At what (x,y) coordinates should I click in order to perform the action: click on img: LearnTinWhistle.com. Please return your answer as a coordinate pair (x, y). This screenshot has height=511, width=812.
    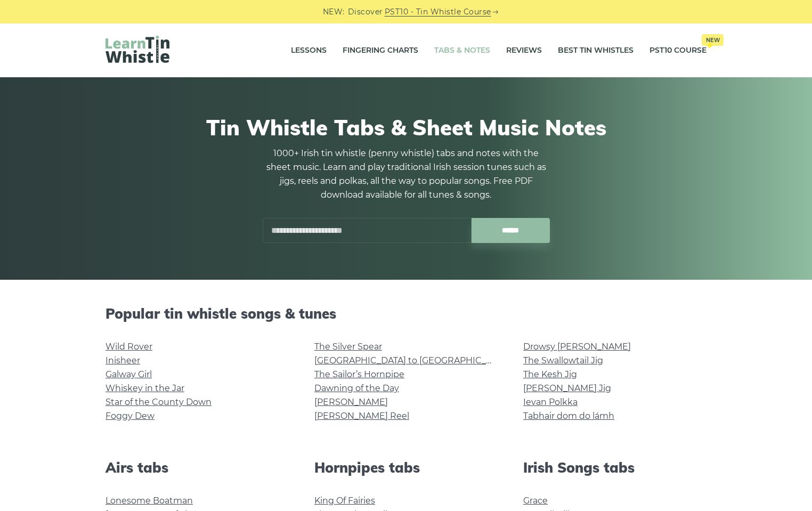
    Looking at the image, I should click on (137, 49).